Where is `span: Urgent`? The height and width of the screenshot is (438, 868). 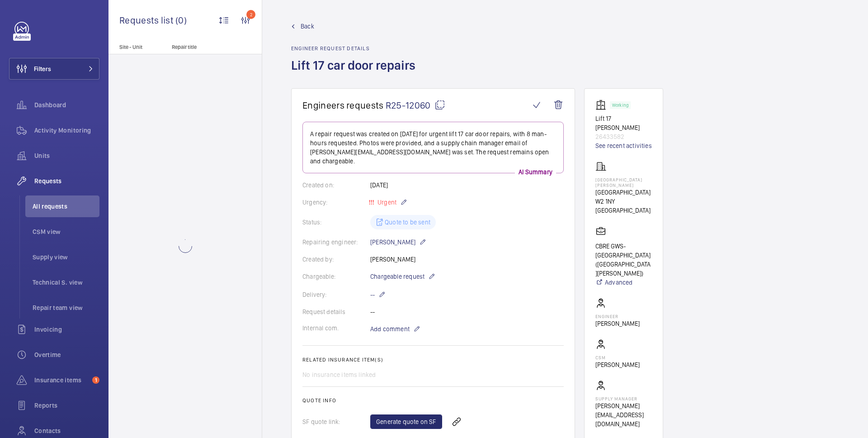 span: Urgent is located at coordinates (386, 202).